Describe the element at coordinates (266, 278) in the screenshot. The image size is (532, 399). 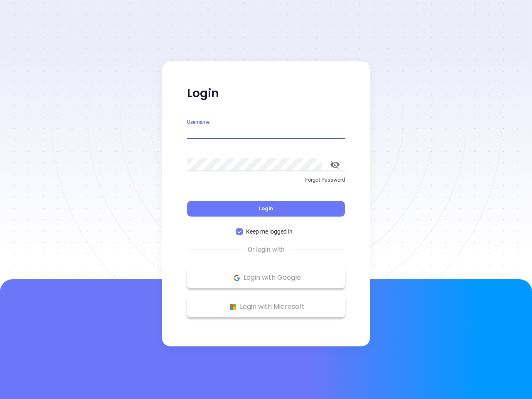
I see `p: Login with Google` at that location.